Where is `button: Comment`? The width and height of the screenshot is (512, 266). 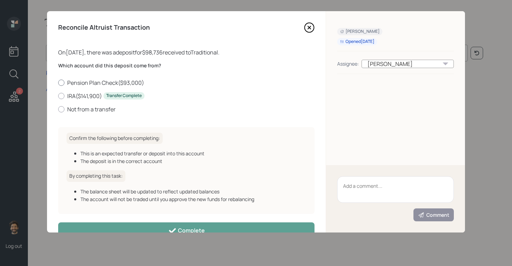 button: Comment is located at coordinates (434, 214).